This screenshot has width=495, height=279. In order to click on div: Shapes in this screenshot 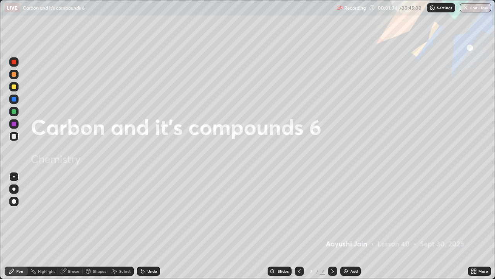, I will do `click(99, 271)`.